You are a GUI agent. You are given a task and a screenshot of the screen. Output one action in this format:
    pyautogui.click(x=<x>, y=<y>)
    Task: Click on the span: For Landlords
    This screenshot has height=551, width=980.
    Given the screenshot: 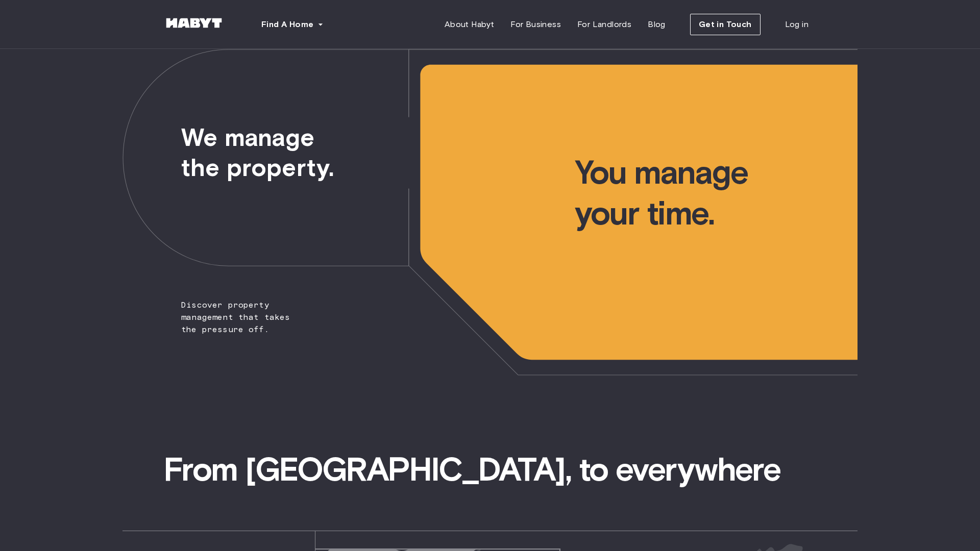 What is the action you would take?
    pyautogui.click(x=605, y=25)
    